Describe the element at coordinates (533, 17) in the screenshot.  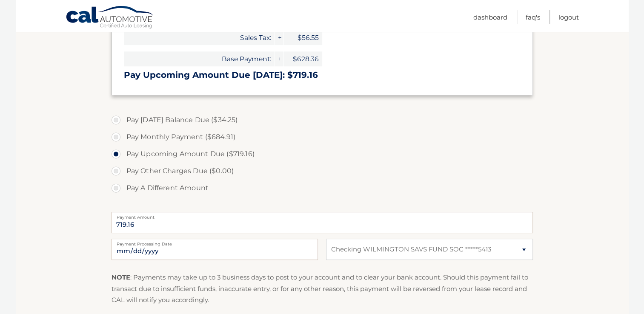
I see `a: FAQ's` at that location.